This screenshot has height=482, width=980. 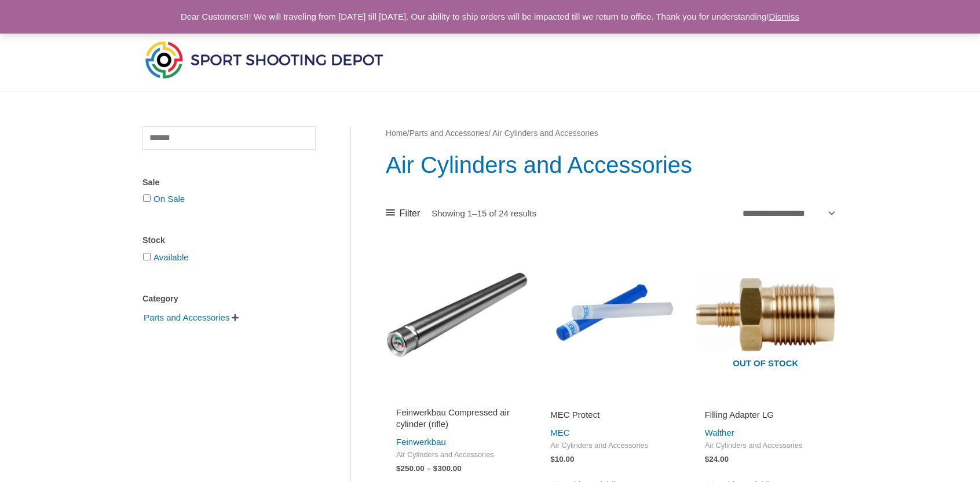 I want to click on a: On Sale, so click(x=169, y=198).